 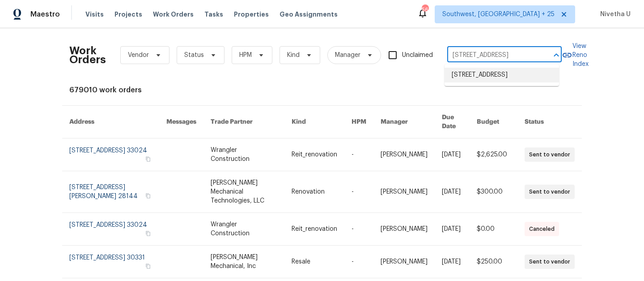 I want to click on span: Geo Assignments, so click(x=308, y=14).